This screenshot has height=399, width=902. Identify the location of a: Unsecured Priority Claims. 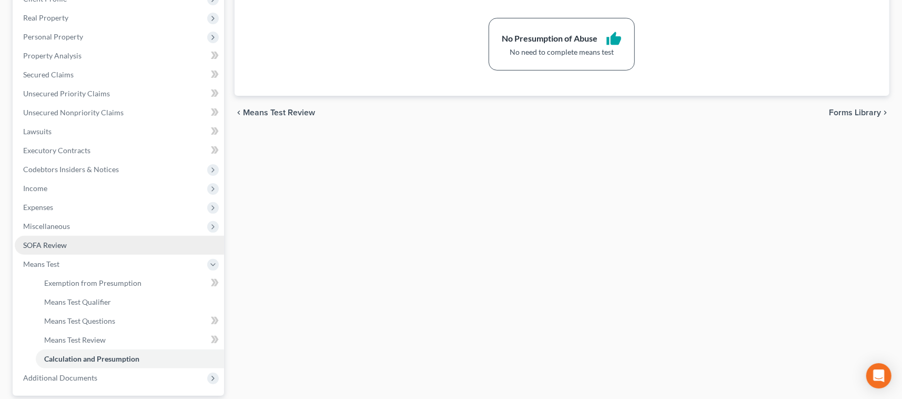
(119, 94).